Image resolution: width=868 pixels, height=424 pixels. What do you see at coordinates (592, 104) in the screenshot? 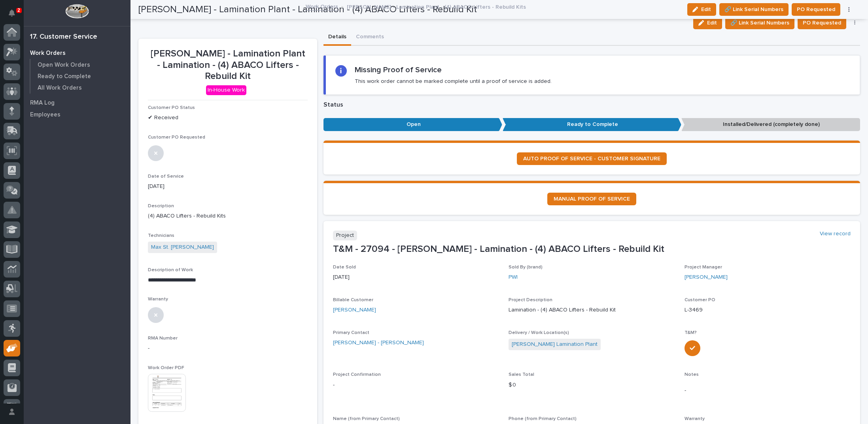
I see `p: Status` at bounding box center [592, 104].